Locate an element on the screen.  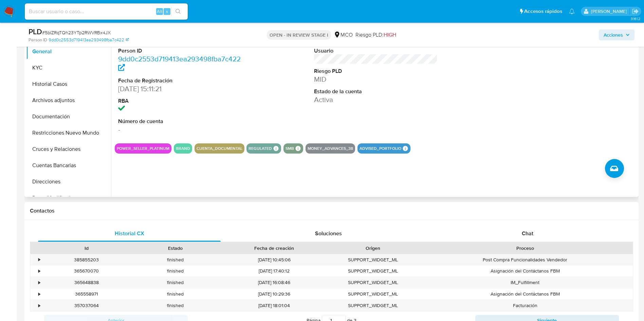
p: OPEN - IN REVIEW STAGE I is located at coordinates (299, 35).